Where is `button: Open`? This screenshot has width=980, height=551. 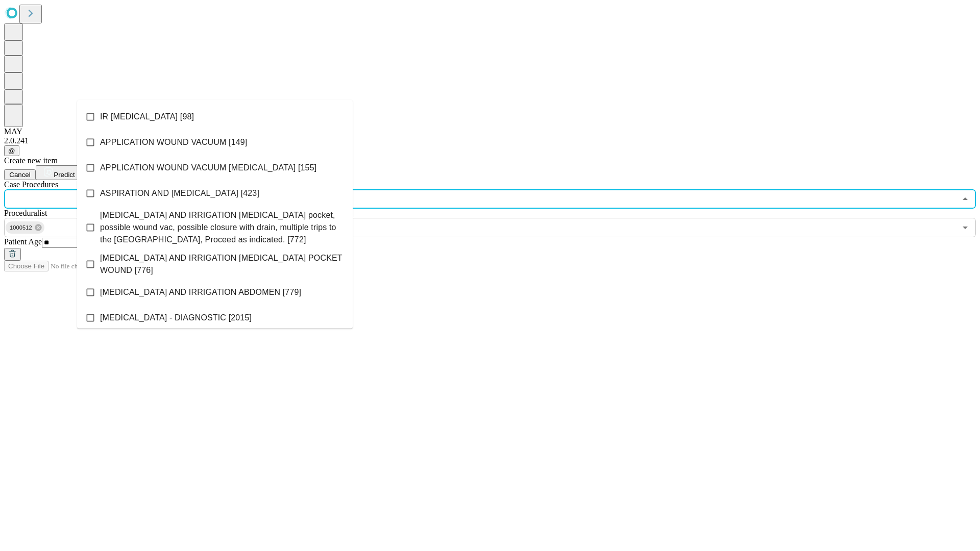 button: Open is located at coordinates (965, 228).